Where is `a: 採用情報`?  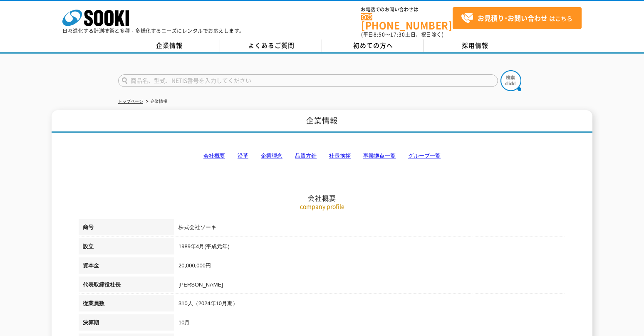
a: 採用情報 is located at coordinates (475, 46).